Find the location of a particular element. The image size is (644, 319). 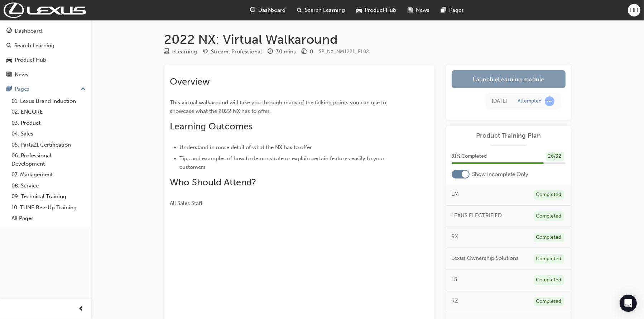

span: Product Hub is located at coordinates (380, 10).